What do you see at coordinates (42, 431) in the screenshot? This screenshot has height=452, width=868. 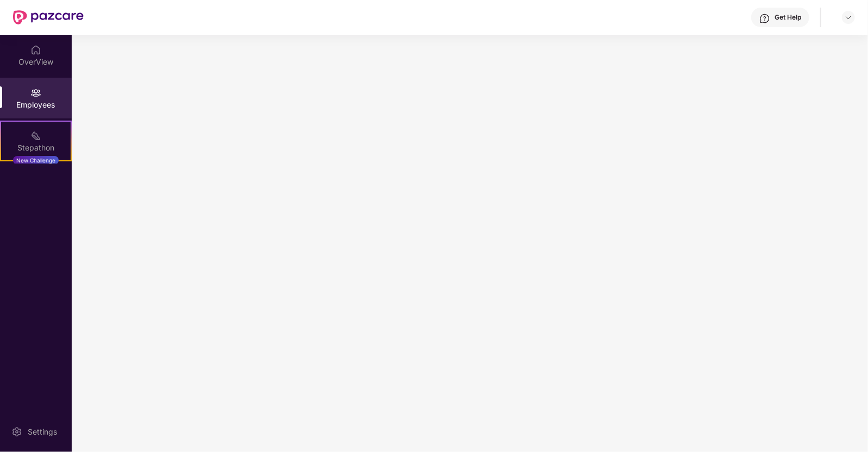 I see `div: Settings` at bounding box center [42, 431].